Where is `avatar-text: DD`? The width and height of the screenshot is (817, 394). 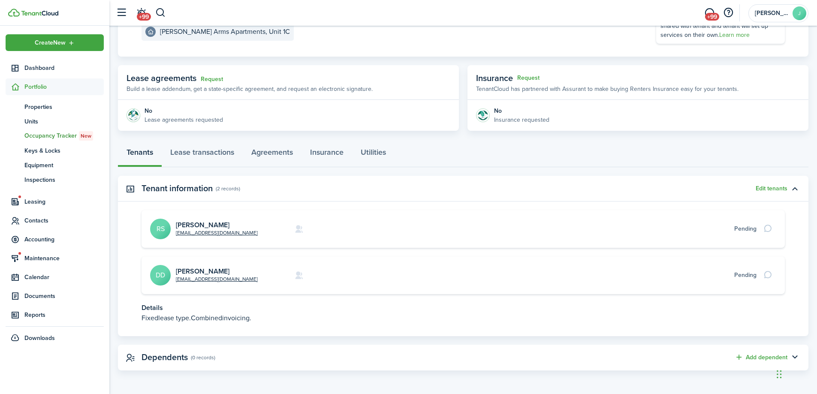 avatar-text: DD is located at coordinates (160, 275).